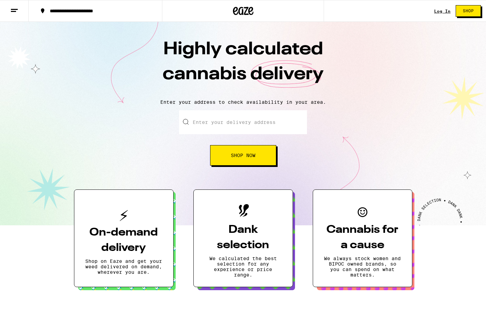 The image size is (486, 311). What do you see at coordinates (243, 122) in the screenshot?
I see `input: Enter your delivery address` at bounding box center [243, 122].